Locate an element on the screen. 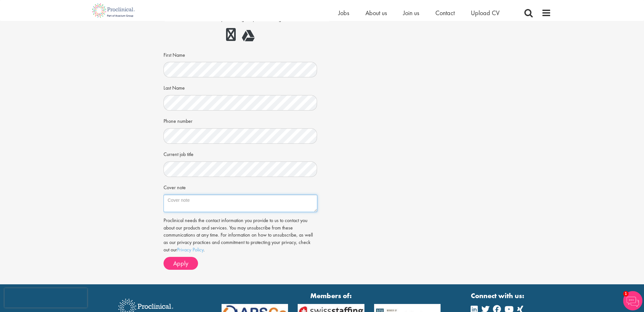 Image resolution: width=644 pixels, height=312 pixels. a: Join us is located at coordinates (411, 13).